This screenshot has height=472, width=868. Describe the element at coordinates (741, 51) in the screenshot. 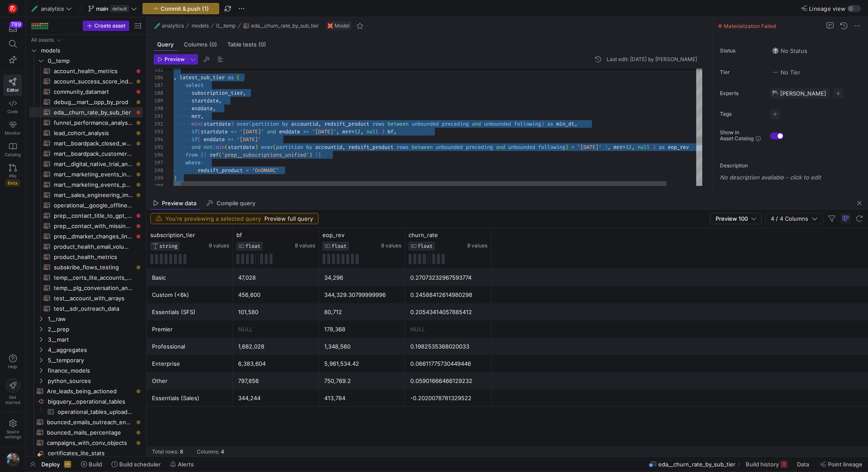

I see `span: Status` at that location.